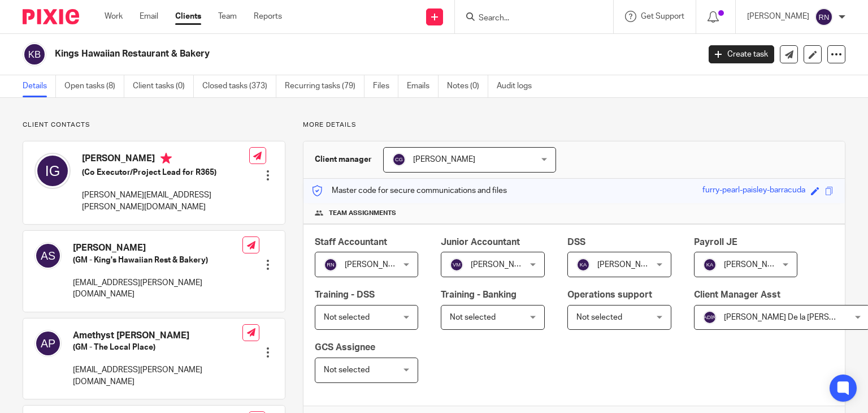 This screenshot has height=413, width=868. Describe the element at coordinates (94, 86) in the screenshot. I see `a: Open tasks (8)` at that location.